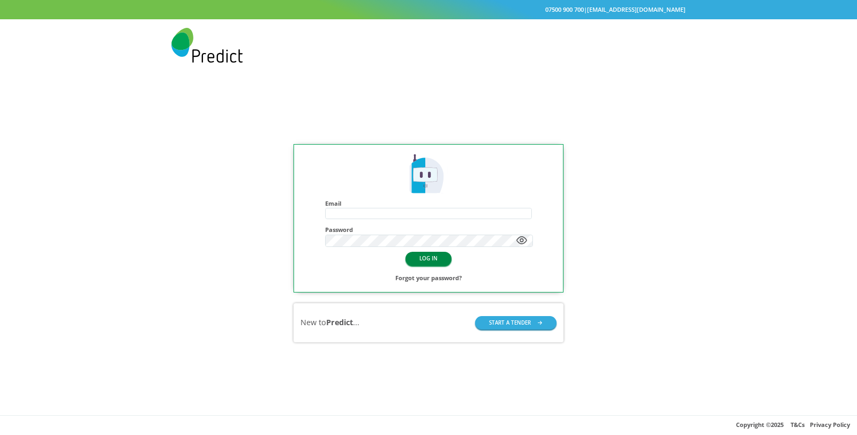 This screenshot has width=857, height=435. What do you see at coordinates (830, 424) in the screenshot?
I see `a: Privacy Policy` at bounding box center [830, 424].